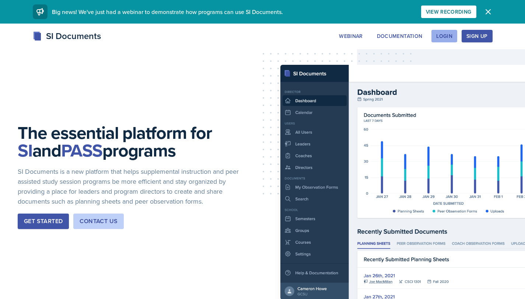 This screenshot has width=525, height=299. Describe the element at coordinates (67, 36) in the screenshot. I see `div: SI Documents` at that location.